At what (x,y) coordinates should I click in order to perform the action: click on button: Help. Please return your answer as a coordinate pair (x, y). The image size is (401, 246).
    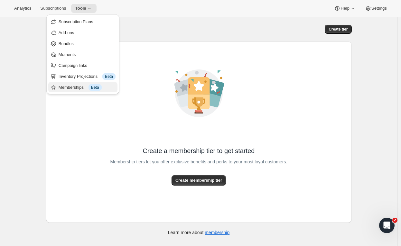
    Looking at the image, I should click on (345, 8).